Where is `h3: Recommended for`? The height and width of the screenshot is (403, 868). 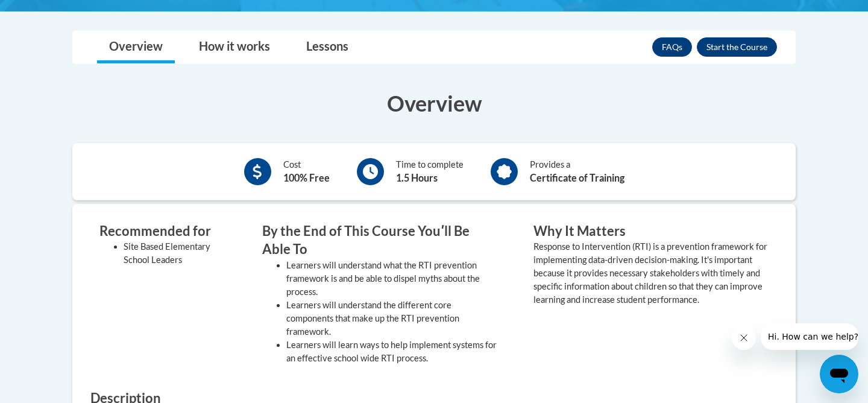 h3: Recommended for is located at coordinates (163, 231).